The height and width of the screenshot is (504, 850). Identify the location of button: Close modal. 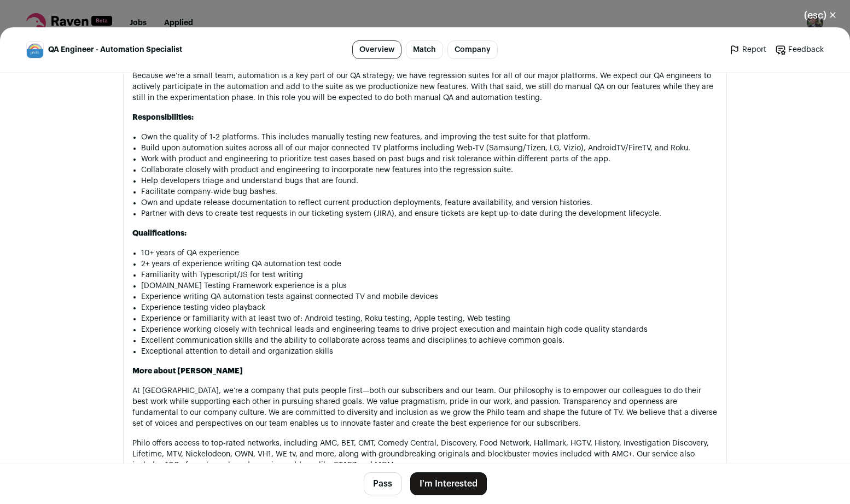
(820, 15).